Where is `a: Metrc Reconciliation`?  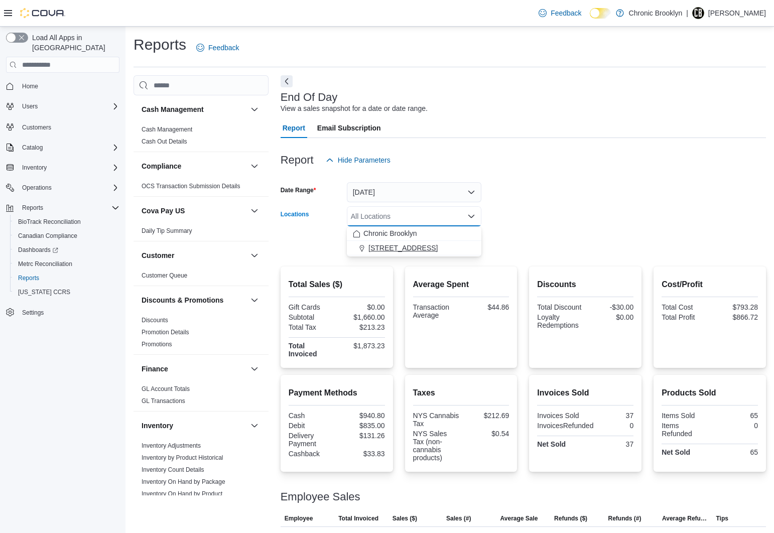 a: Metrc Reconciliation is located at coordinates (45, 264).